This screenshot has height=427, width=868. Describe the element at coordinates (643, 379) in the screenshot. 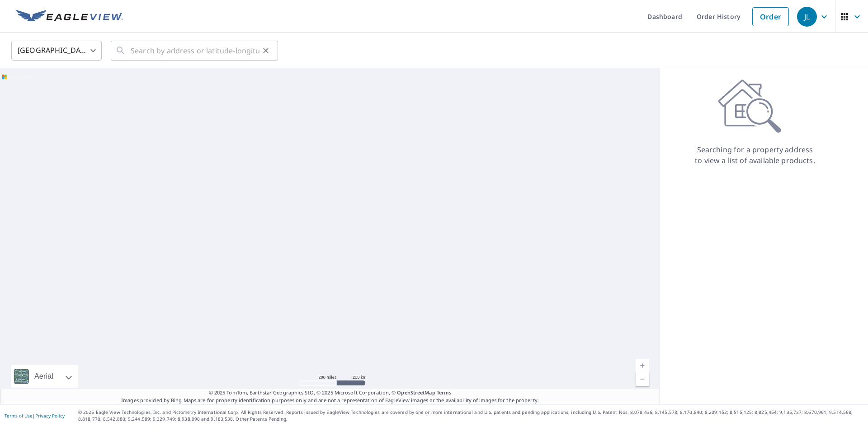

I see `a: Current Level 5, Zoom Out` at that location.